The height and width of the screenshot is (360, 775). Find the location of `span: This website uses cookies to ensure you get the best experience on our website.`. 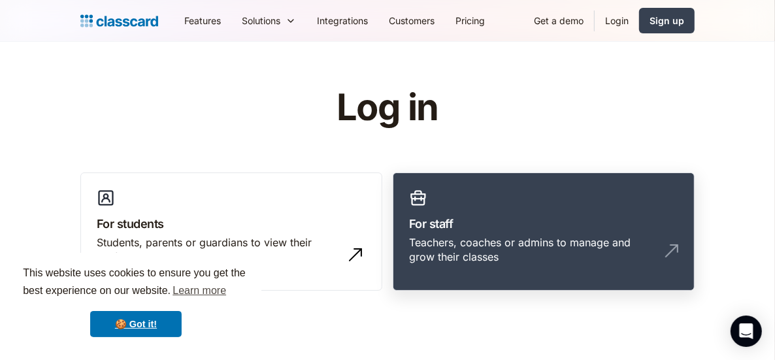

span: This website uses cookies to ensure you get the best experience on our website. is located at coordinates (136, 283).